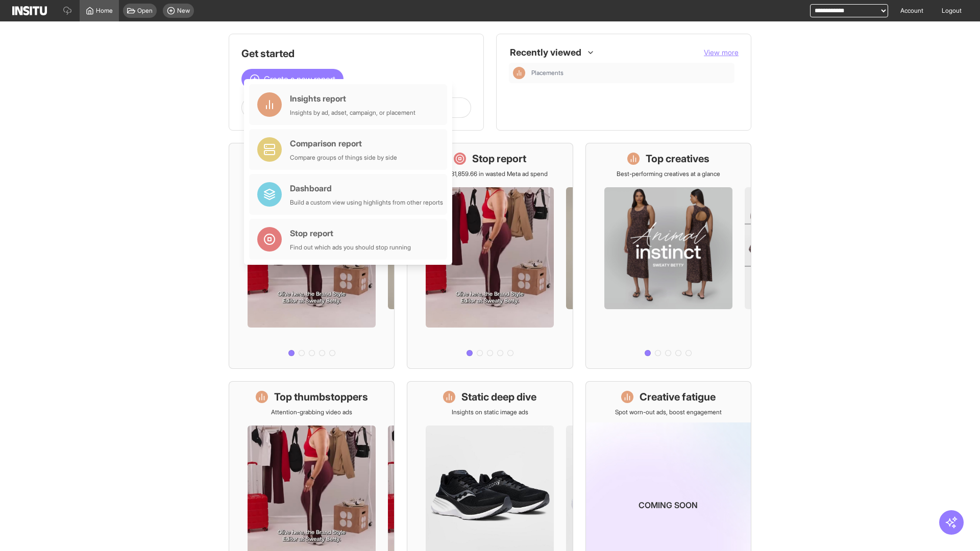 This screenshot has height=551, width=980. I want to click on div: Build a custom view using highlights from other reports, so click(366, 202).